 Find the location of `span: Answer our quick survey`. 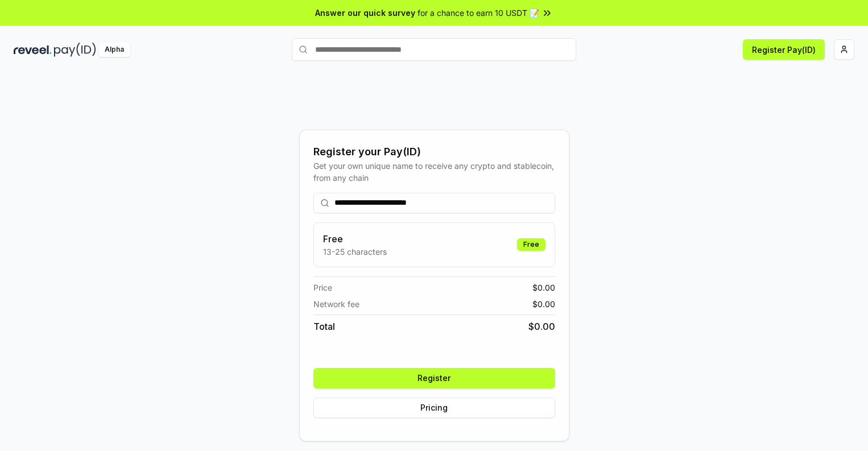

span: Answer our quick survey is located at coordinates (365, 13).